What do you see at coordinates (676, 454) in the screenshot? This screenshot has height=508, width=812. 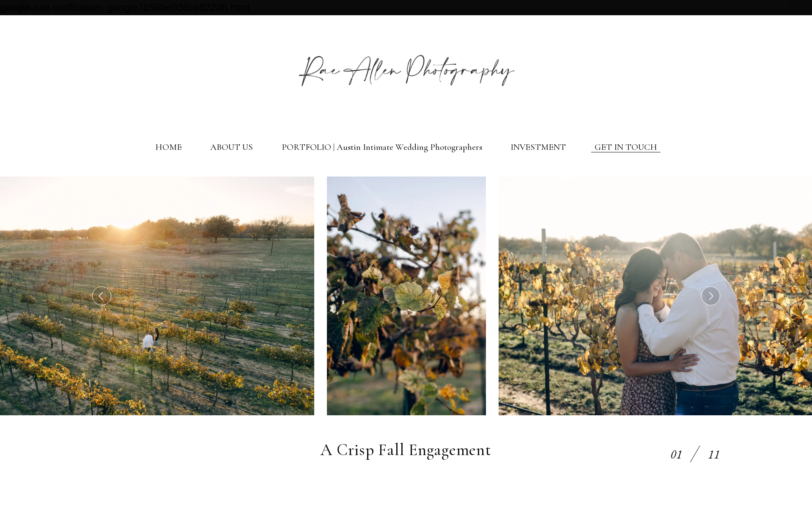 I see `div: 01` at bounding box center [676, 454].